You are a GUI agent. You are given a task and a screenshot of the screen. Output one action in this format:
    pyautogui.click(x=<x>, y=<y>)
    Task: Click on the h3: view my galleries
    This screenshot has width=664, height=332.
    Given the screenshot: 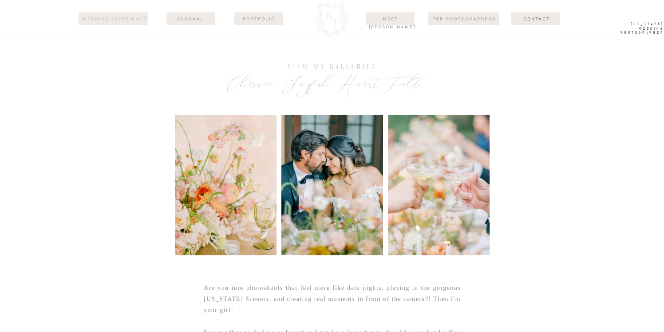 What is the action you would take?
    pyautogui.click(x=332, y=67)
    